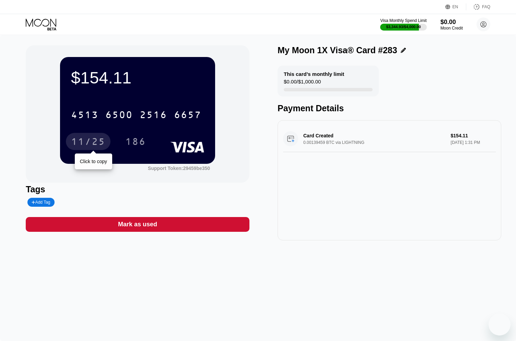 Image resolution: width=516 pixels, height=341 pixels. Describe the element at coordinates (136, 115) in the screenshot. I see `div: 4513650025166657` at that location.